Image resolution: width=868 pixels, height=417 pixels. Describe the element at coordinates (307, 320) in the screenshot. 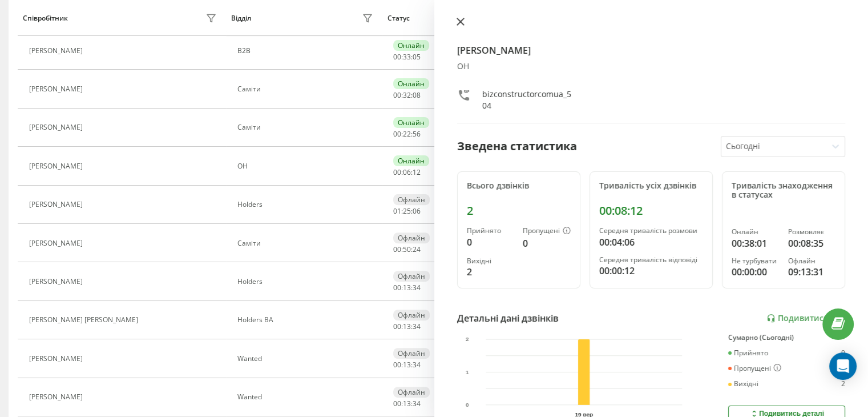

I see `div: Holders BA` at that location.